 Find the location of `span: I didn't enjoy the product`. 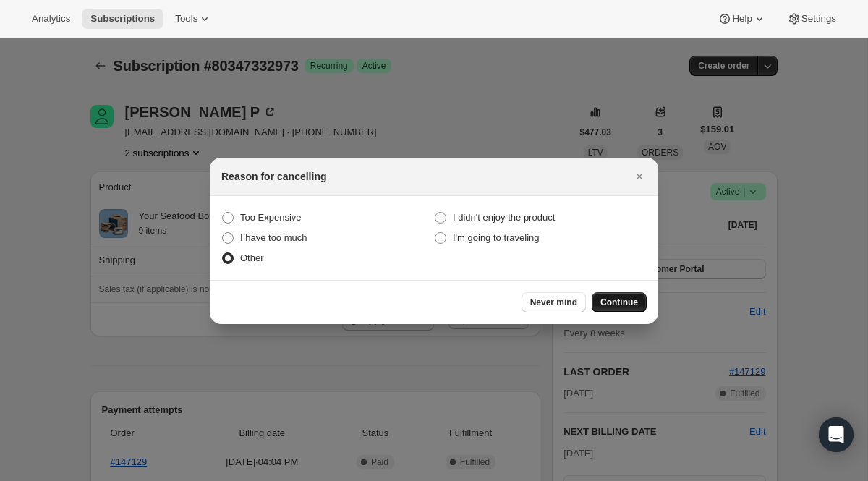

span: I didn't enjoy the product is located at coordinates (503, 217).